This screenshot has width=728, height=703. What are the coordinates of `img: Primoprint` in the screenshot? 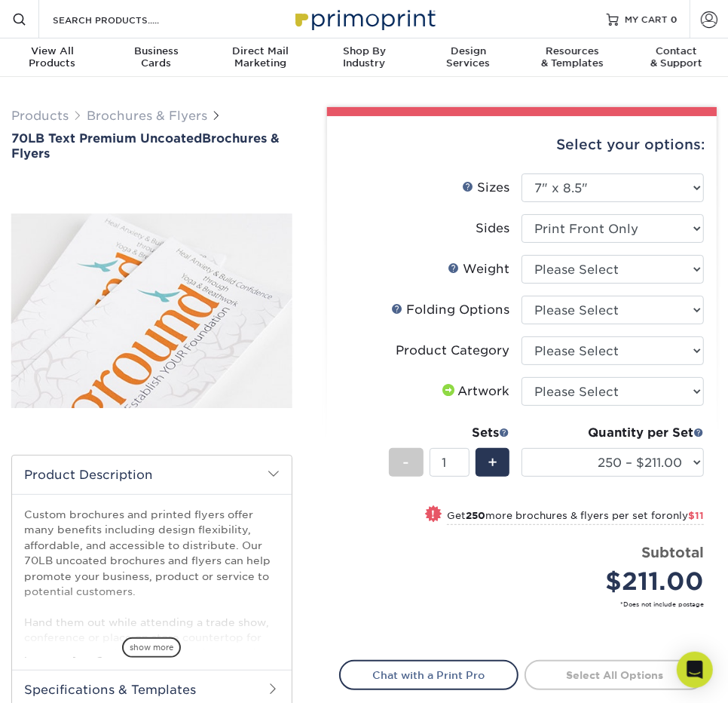 It's located at (364, 18).